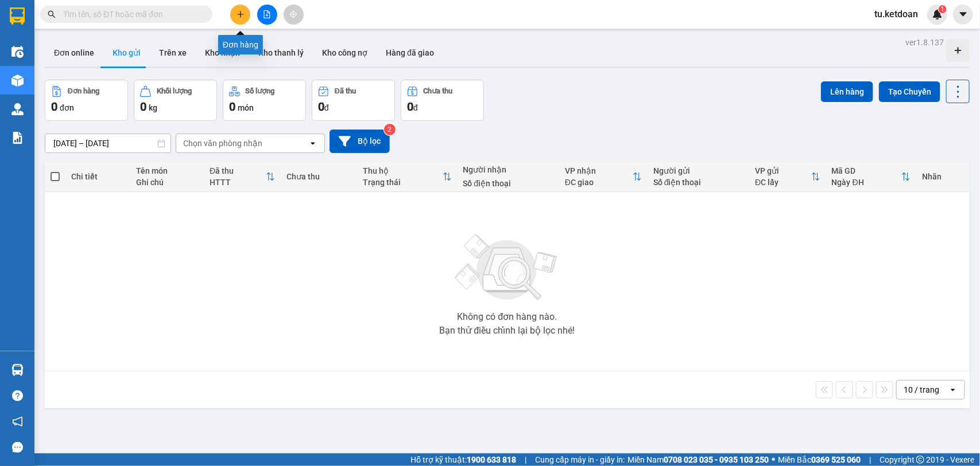  I want to click on span: copyright, so click(920, 460).